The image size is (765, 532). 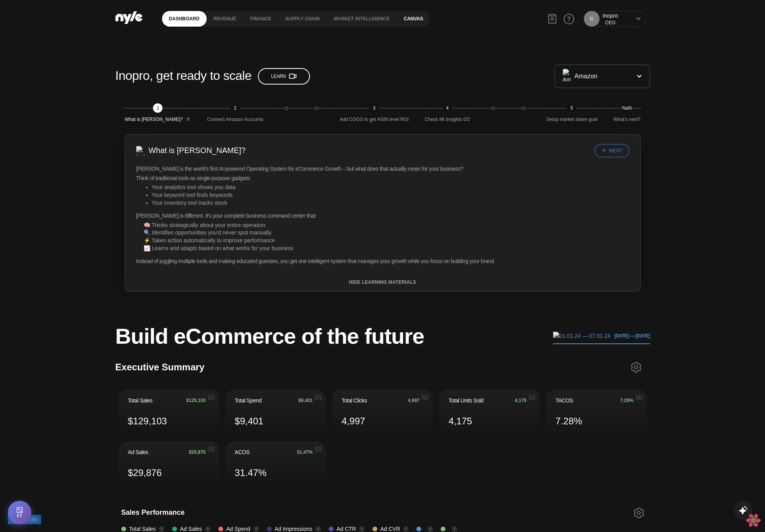 I want to click on button: TACOS7.28%7.28%, so click(x=596, y=412).